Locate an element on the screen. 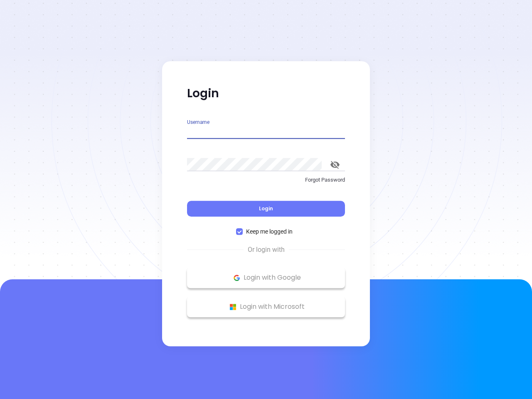 This screenshot has height=399, width=532. p: Forgot Password is located at coordinates (266, 180).